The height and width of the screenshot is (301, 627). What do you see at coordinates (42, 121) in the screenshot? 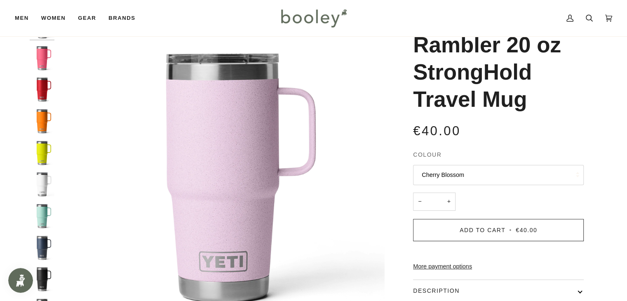
I see `div: Yeti Rambler 20 oz StrongHold Travel Mug King Crab Orange - Booley Galway` at bounding box center [42, 121].